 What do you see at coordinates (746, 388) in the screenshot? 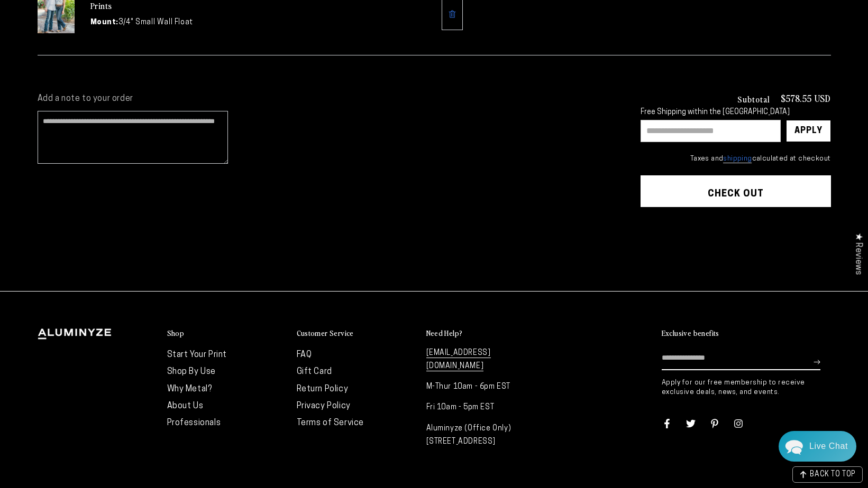
I see `p: Apply for our free membership to receive exclusive deals, news, and events.` at bounding box center [746, 388].